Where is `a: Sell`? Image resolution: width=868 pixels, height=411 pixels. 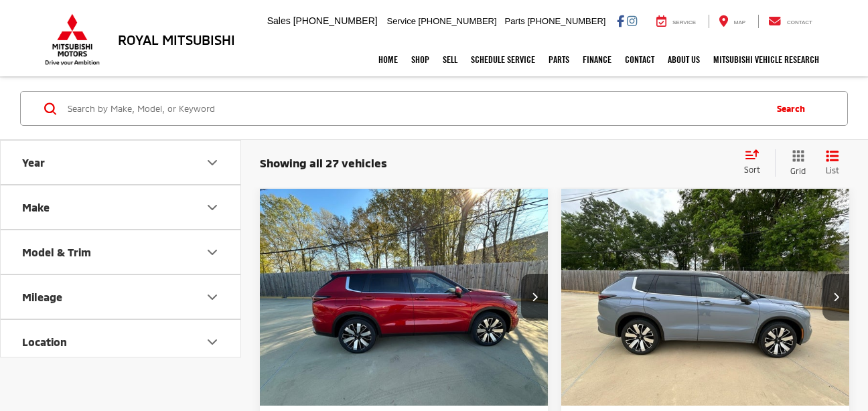 a: Sell is located at coordinates (450, 59).